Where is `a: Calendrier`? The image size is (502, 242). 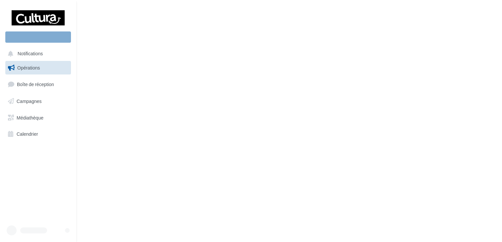
a: Calendrier is located at coordinates (38, 134).